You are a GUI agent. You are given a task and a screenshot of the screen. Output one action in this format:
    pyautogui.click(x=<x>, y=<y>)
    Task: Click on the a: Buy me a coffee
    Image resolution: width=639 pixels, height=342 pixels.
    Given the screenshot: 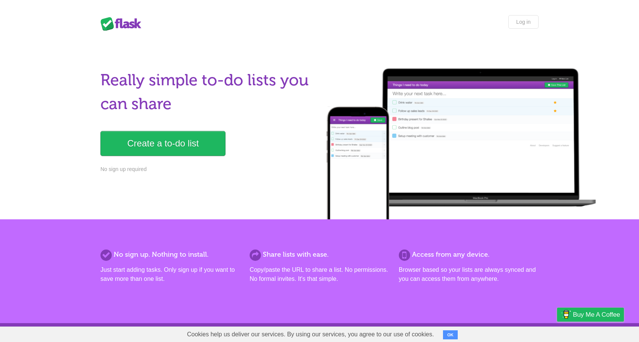 What is the action you would take?
    pyautogui.click(x=591, y=315)
    